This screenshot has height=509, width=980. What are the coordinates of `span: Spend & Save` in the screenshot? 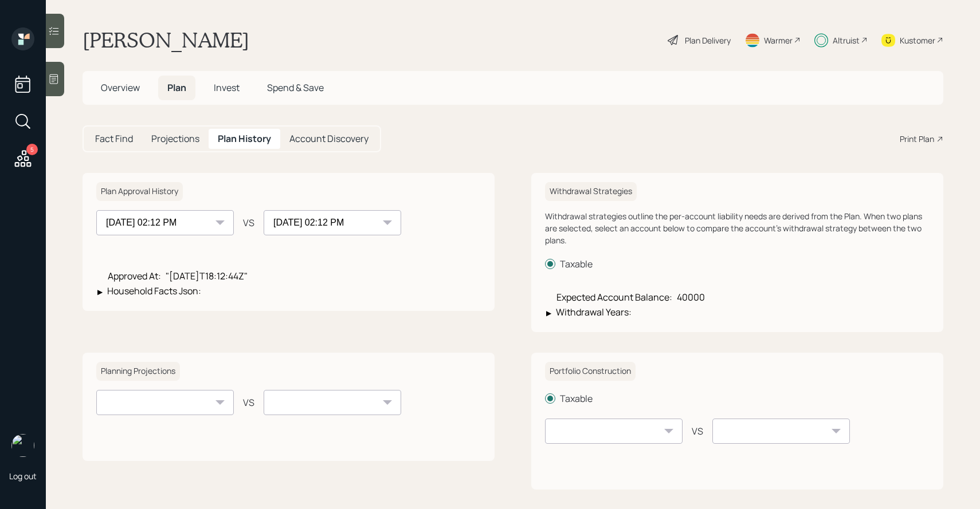 It's located at (295, 88).